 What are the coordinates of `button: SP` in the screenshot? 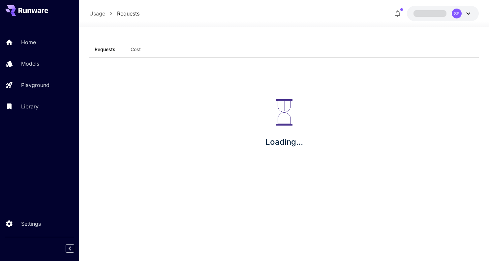 It's located at (443, 14).